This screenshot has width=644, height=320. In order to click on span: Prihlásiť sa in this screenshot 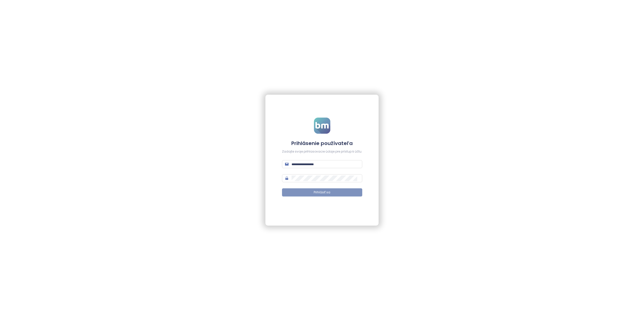, I will do `click(322, 192)`.